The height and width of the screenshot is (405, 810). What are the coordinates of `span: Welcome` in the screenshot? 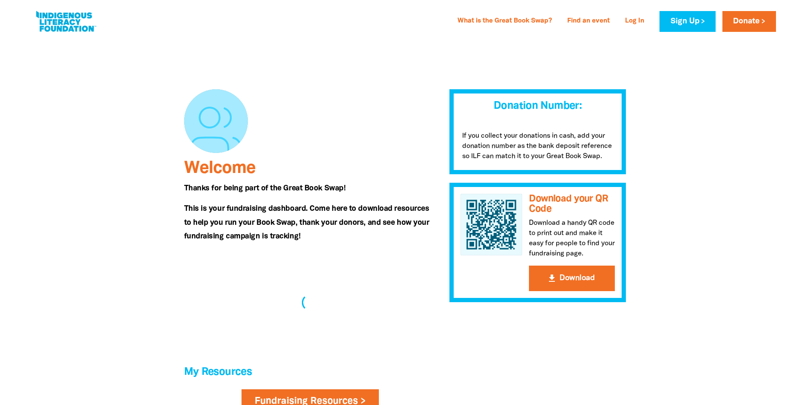 It's located at (222, 168).